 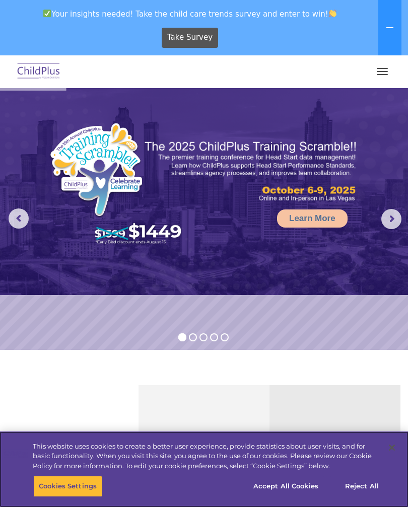 I want to click on span: Your insights needed! Take the child care trends survey and enter to win!, so click(x=190, y=14).